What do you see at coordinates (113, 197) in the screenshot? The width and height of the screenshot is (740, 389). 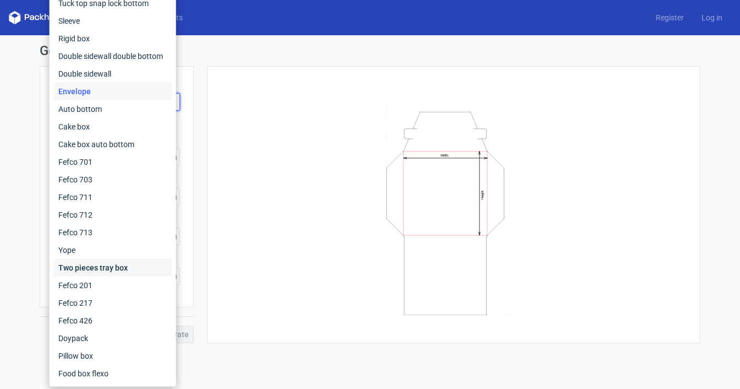 I see `div: Fefco 711` at bounding box center [113, 197].